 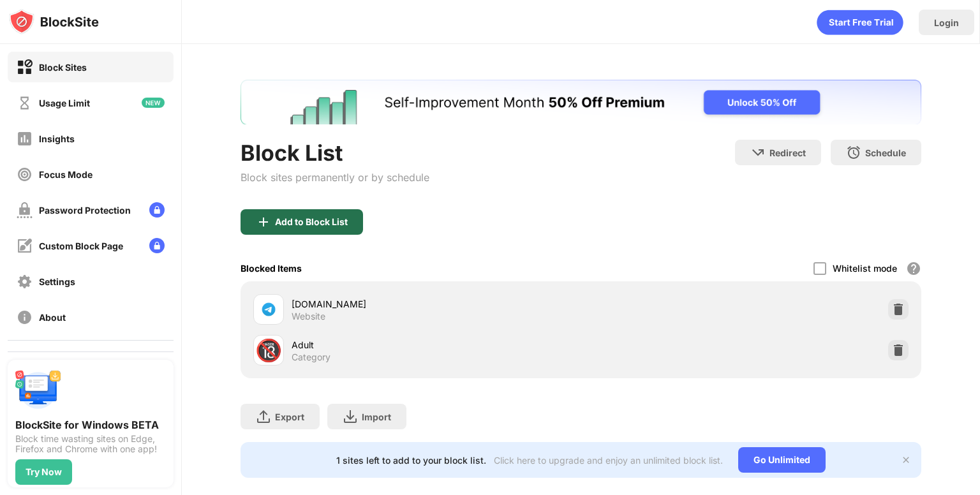 I want to click on div: Click here to upgrade and enjoy an unlimited block list., so click(x=608, y=459).